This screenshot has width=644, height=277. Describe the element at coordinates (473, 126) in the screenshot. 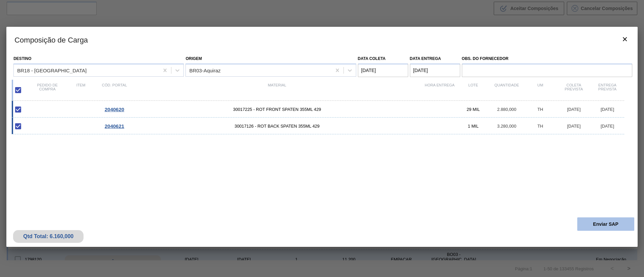

I see `div: 1 MIL` at that location.